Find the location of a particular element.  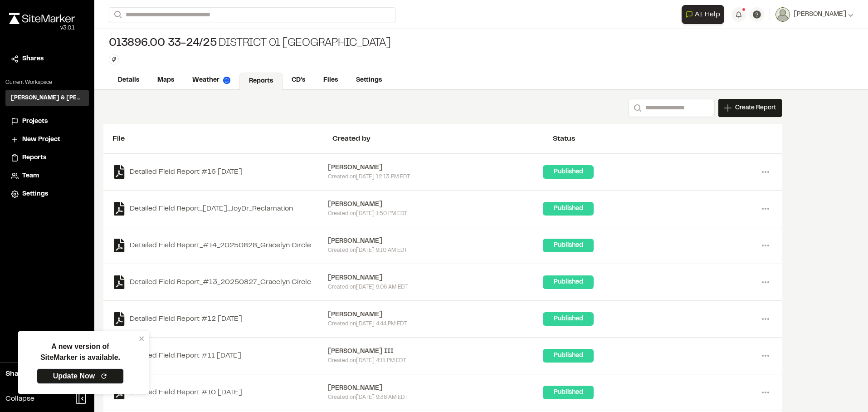

span: Shares is located at coordinates (33, 59).